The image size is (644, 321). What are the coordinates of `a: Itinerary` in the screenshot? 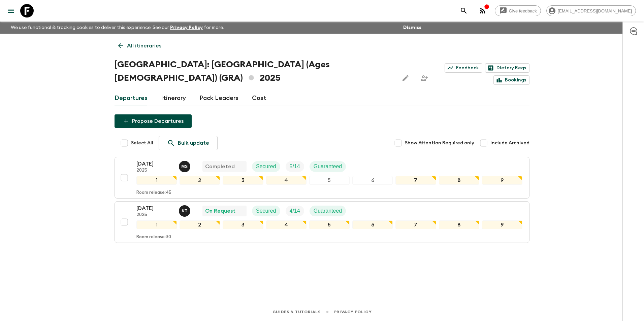 It's located at (174, 98).